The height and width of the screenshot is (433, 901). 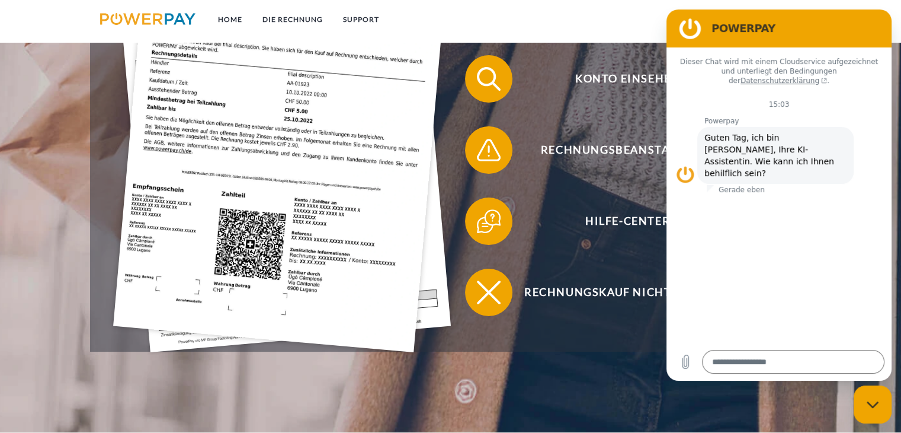 I want to click on img: qb_search.svg, so click(x=489, y=79).